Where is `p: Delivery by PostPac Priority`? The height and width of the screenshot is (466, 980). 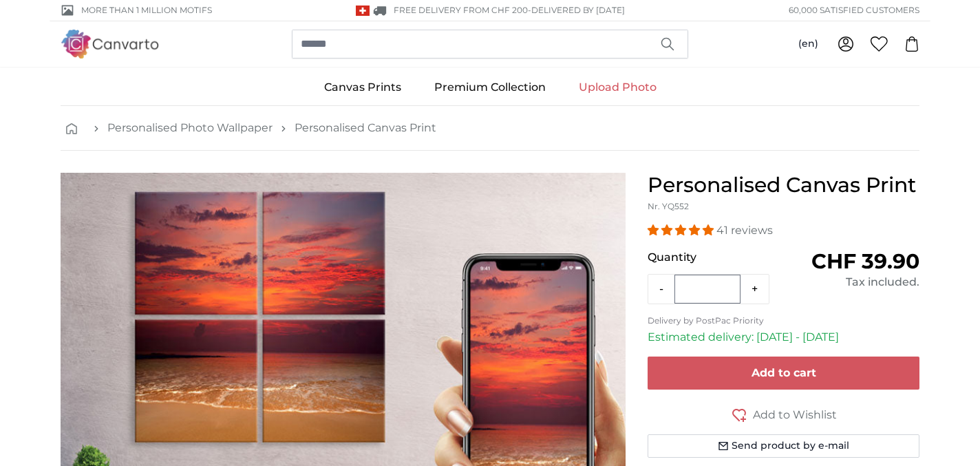 p: Delivery by PostPac Priority is located at coordinates (783, 321).